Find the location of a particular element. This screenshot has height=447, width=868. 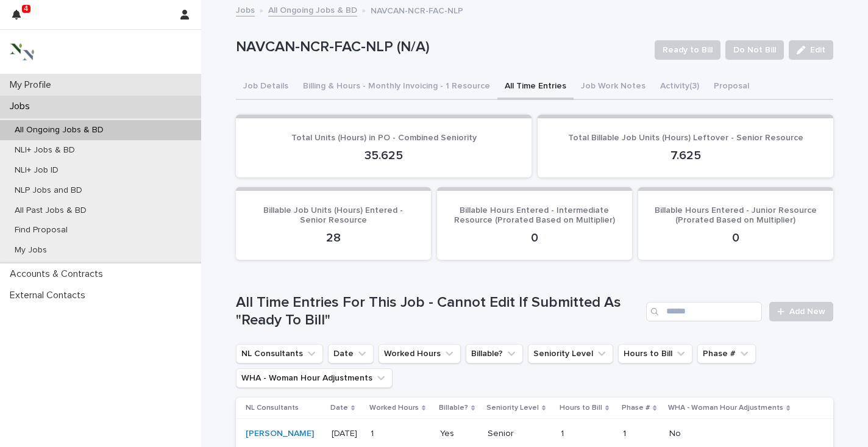

p: Seniority Level is located at coordinates (513, 408).